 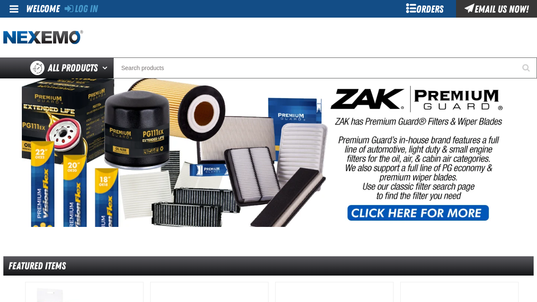 I want to click on img: PG Filters & Wipers, so click(x=268, y=153).